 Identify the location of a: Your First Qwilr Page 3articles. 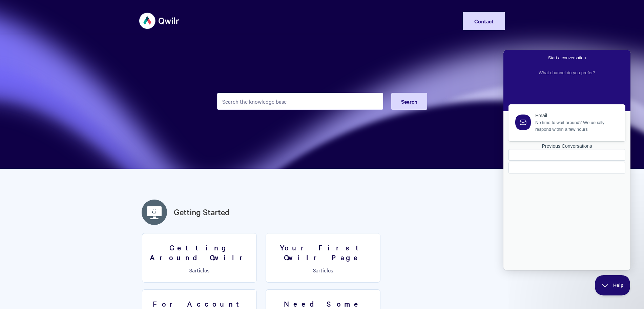
(323, 258).